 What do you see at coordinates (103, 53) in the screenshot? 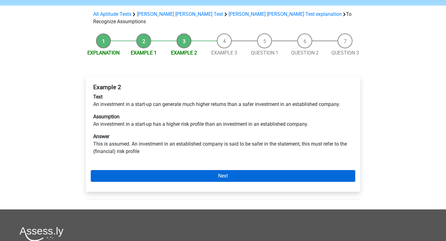
I see `a: Explanation` at bounding box center [103, 53].